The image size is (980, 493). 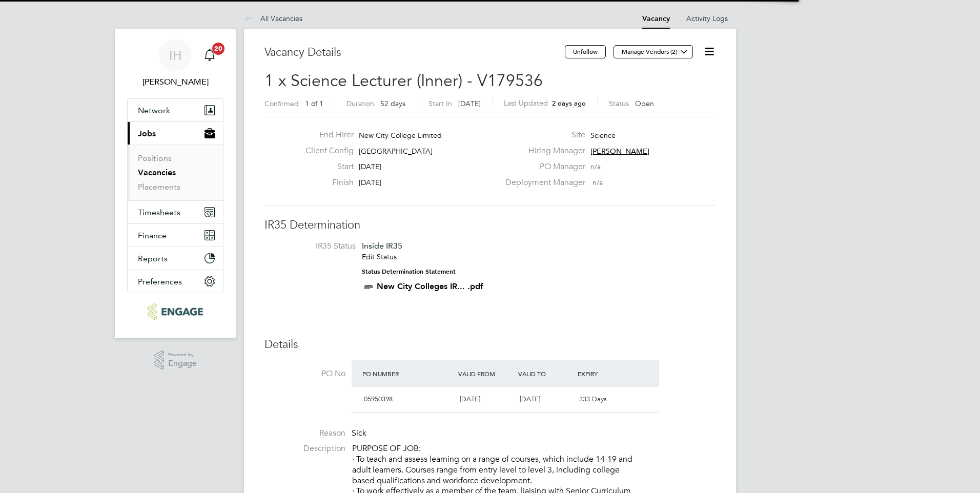 I want to click on span: 1 of 1, so click(x=314, y=104).